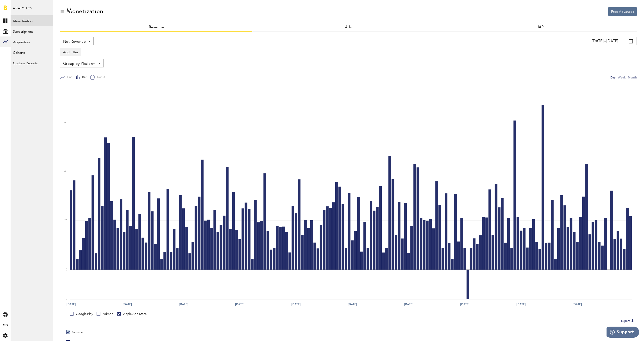  Describe the element at coordinates (632, 321) in the screenshot. I see `img: Export` at that location.